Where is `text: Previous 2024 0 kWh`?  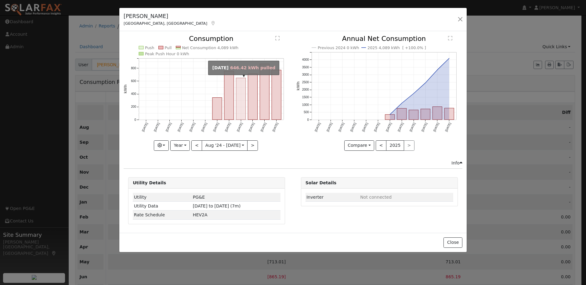
text: Previous 2024 0 kWh is located at coordinates (338, 48).